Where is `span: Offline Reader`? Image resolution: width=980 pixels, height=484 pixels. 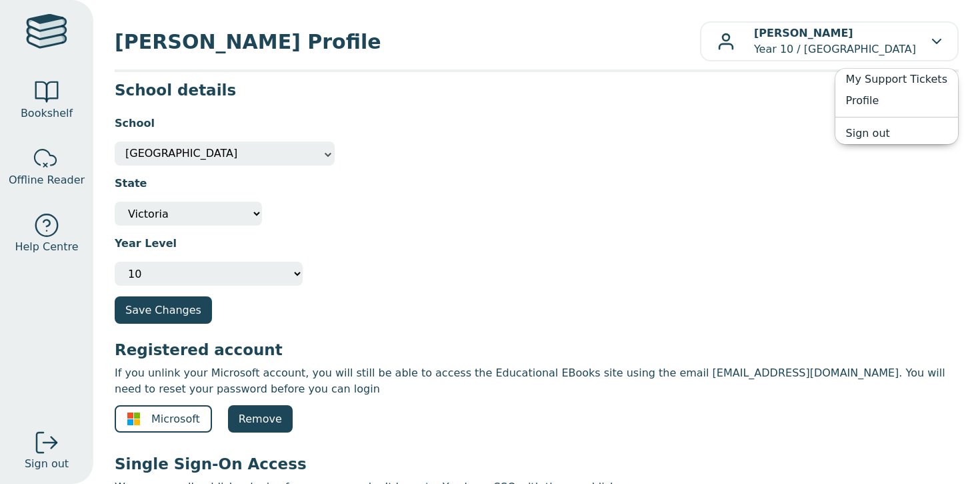 span: Offline Reader is located at coordinates (46, 180).